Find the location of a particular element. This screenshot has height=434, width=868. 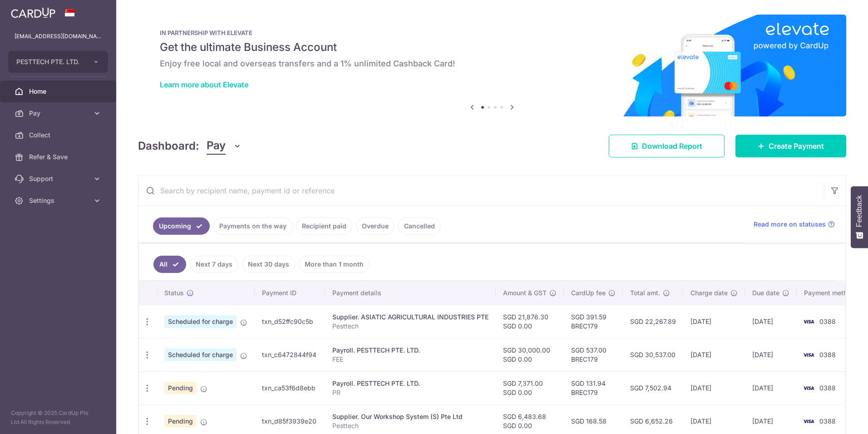

img: Renovation banner is located at coordinates (493, 66).